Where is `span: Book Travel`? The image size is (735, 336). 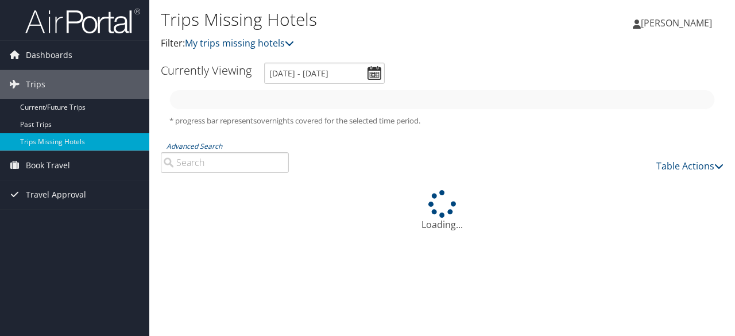 span: Book Travel is located at coordinates (48, 165).